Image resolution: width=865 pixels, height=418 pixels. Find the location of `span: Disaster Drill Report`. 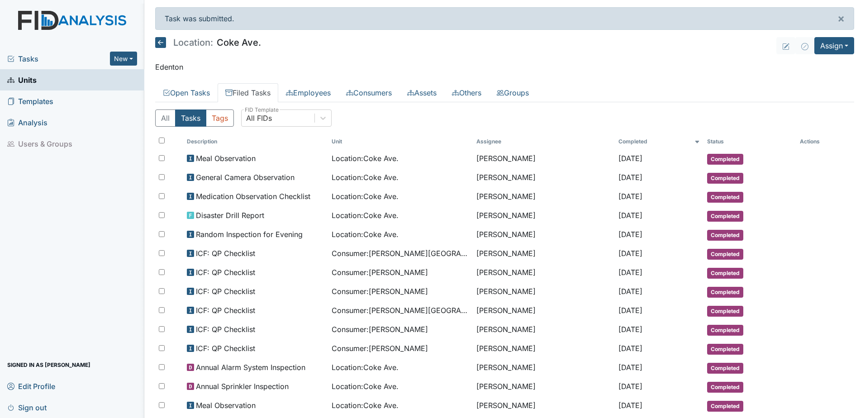

span: Disaster Drill Report is located at coordinates (230, 215).